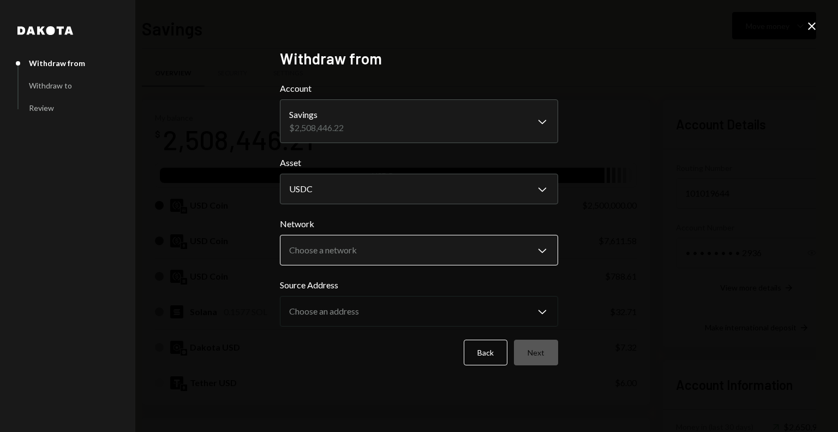 Image resolution: width=838 pixels, height=432 pixels. I want to click on label: Asset, so click(419, 163).